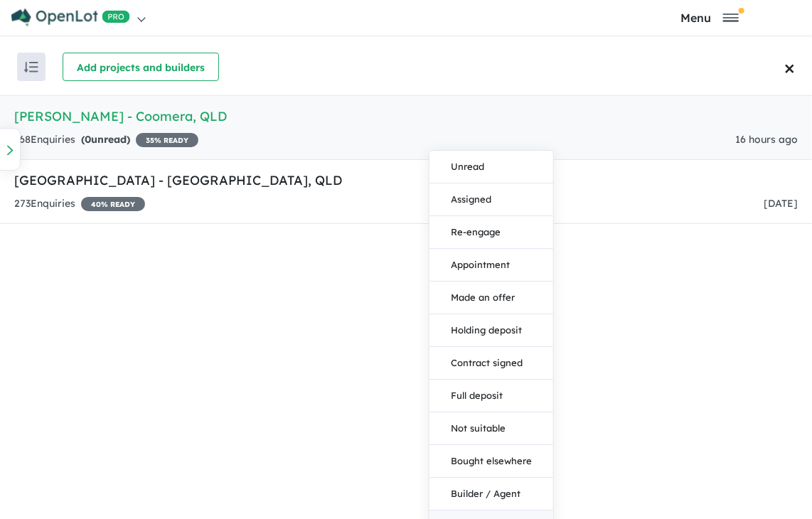 Image resolution: width=812 pixels, height=519 pixels. I want to click on div: 168 Enquir ies, so click(106, 140).